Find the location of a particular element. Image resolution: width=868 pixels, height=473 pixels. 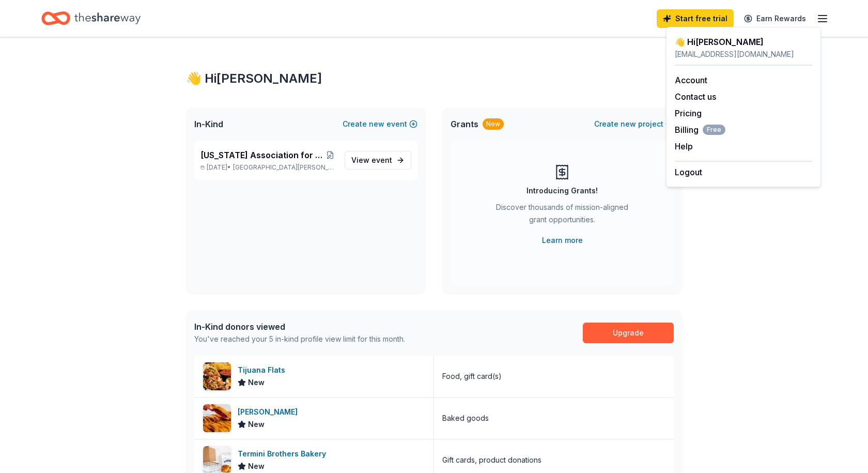

div: Termini Brothers Bakery is located at coordinates (284, 454).